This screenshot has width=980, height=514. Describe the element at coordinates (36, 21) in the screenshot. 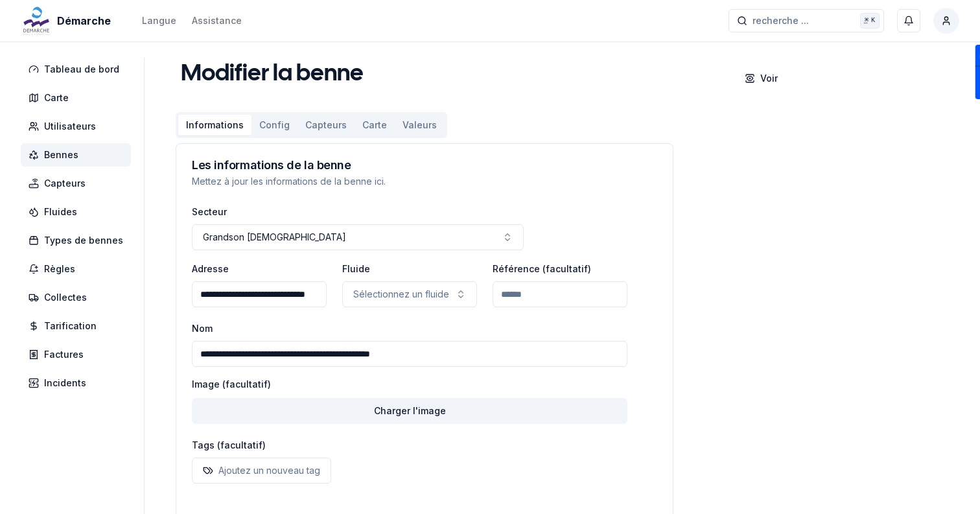

I see `img: Démarche Logo` at that location.